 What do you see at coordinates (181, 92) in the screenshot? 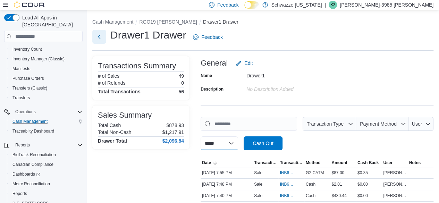
I see `h4: 56` at bounding box center [181, 92].